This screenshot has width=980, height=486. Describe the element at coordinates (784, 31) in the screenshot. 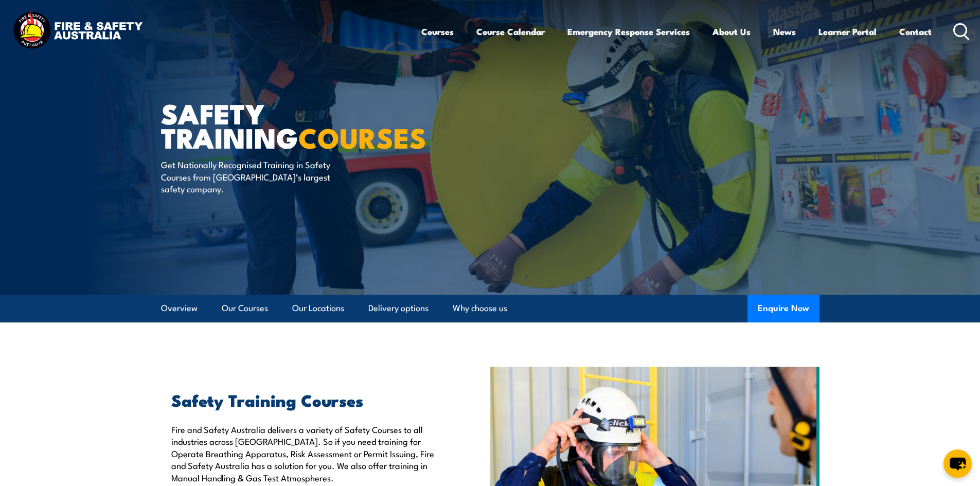

I see `a: News` at that location.